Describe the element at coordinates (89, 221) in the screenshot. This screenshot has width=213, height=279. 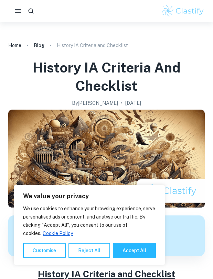
I see `p: We use cookies to enhance your browsing experience, serve personalised ads or content, and analys...` at that location.